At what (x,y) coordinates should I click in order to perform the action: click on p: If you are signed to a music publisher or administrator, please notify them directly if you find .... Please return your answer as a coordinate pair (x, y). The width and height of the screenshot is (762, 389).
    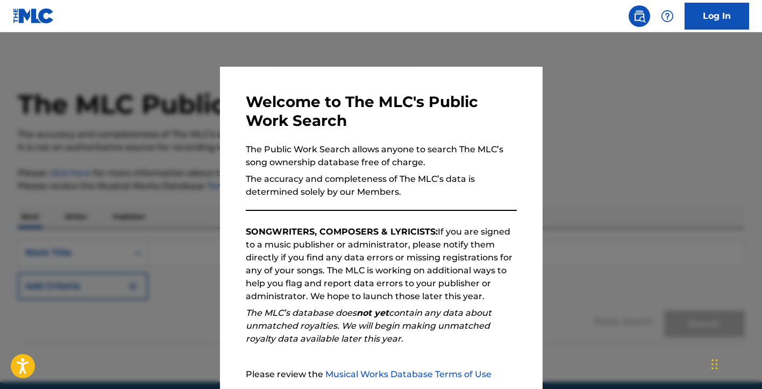
    Looking at the image, I should click on (381, 264).